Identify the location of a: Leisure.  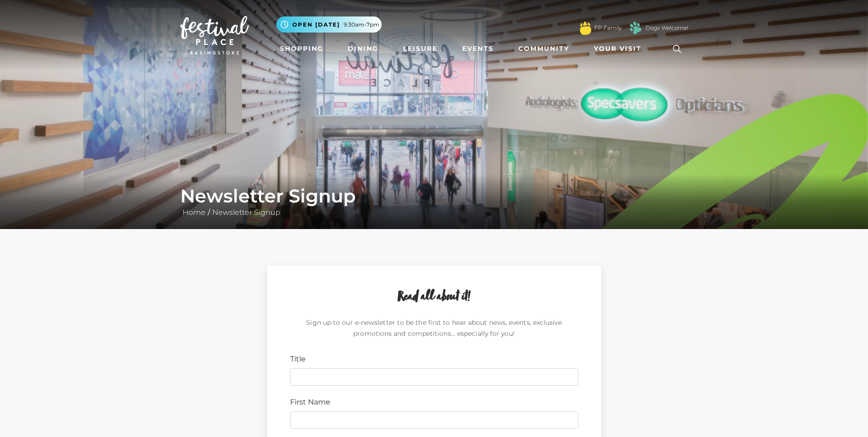
(420, 49).